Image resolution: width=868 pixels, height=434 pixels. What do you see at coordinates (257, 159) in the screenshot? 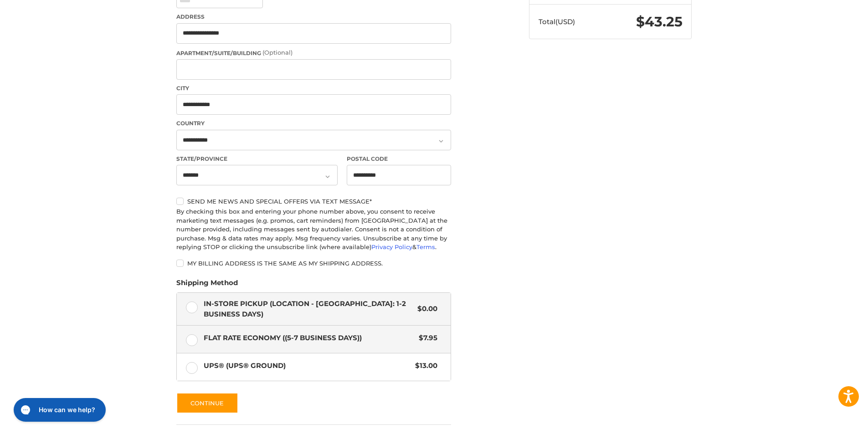
I see `label: State/Province` at bounding box center [257, 159].